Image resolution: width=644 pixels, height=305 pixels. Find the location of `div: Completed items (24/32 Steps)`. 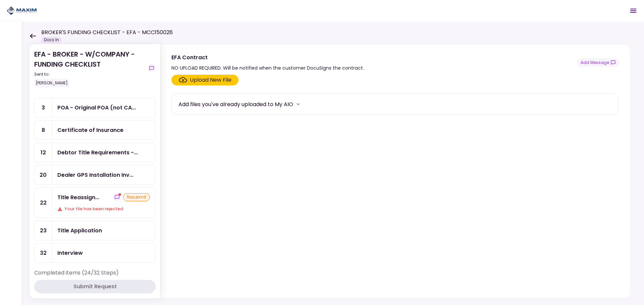

div: Completed items (24/32 Steps) is located at coordinates (95, 275).